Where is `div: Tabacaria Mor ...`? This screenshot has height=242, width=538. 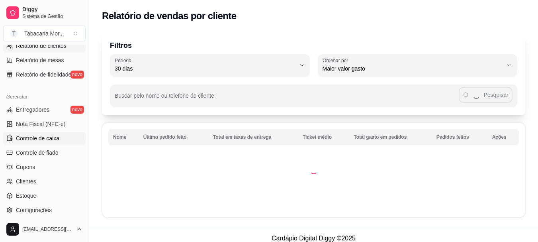
div: Tabacaria Mor ... is located at coordinates (44, 33).